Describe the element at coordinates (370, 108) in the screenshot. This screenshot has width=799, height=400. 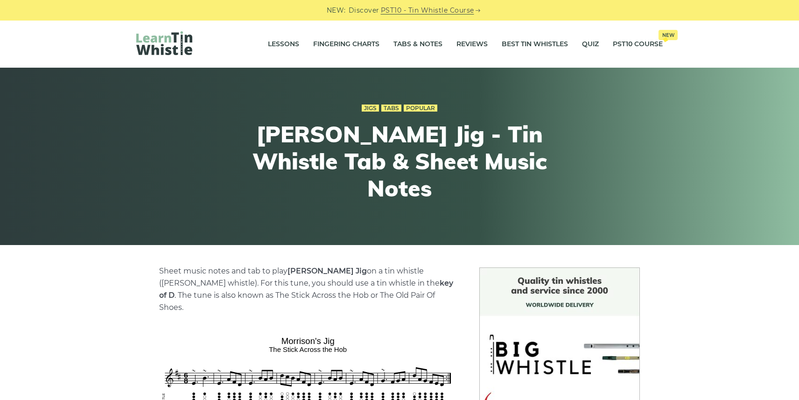
I see `a: Jigs` at that location.